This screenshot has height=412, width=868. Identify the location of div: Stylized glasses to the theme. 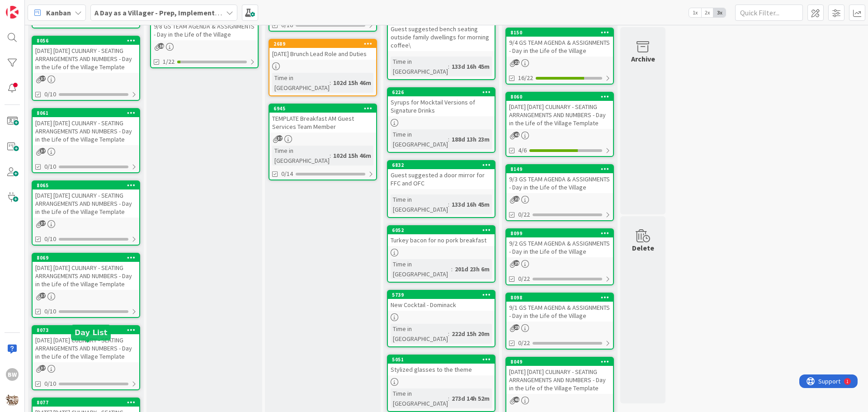
(442, 369).